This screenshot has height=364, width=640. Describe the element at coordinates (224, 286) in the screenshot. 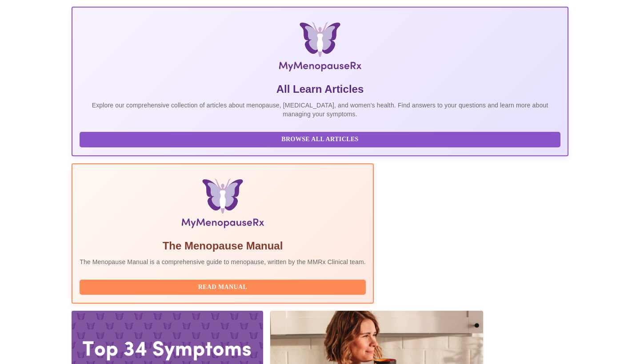

I see `a: Read Manual` at that location.